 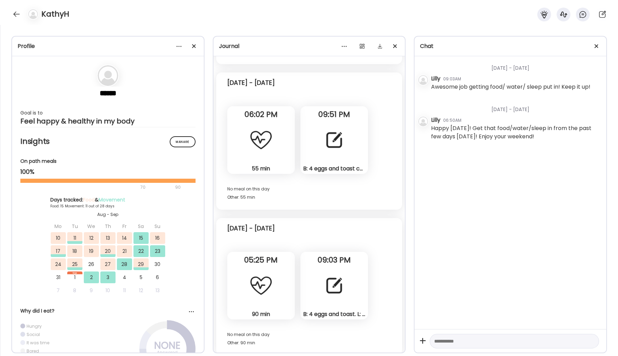 I want to click on div: 14, so click(x=125, y=238).